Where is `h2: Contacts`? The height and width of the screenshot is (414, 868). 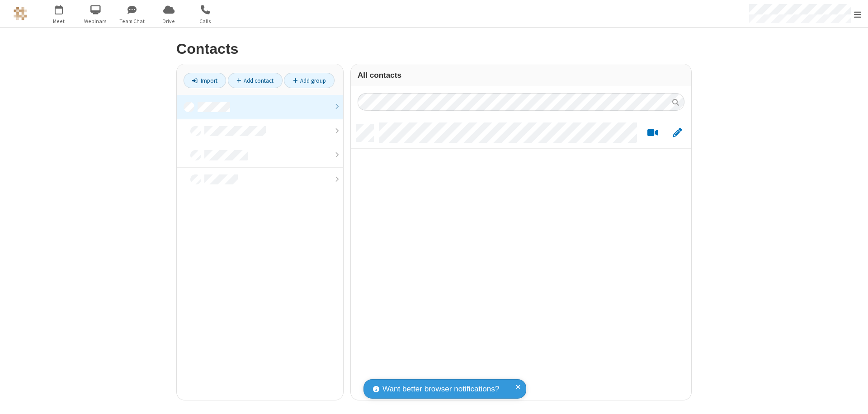 h2: Contacts is located at coordinates (434, 48).